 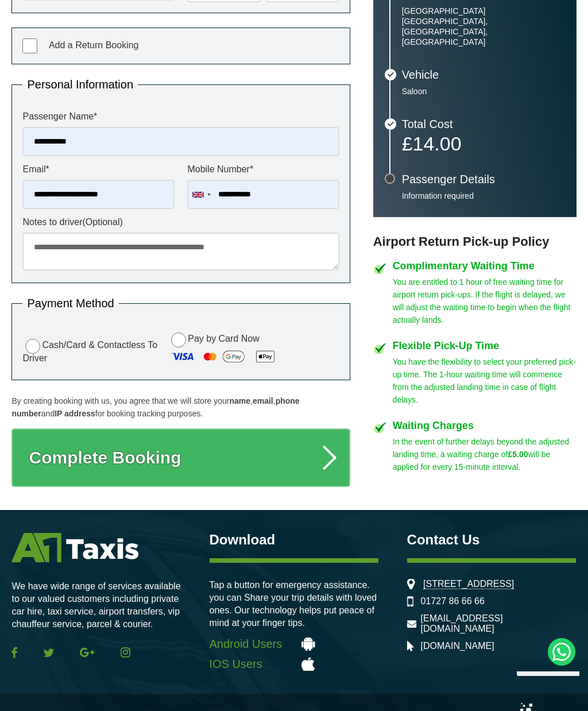 I want to click on span: (Optional), so click(x=103, y=222).